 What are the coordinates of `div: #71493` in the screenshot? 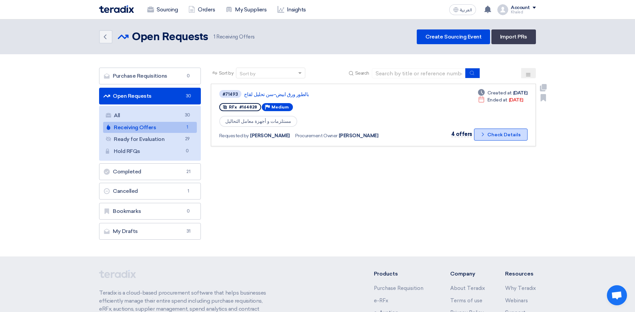 It's located at (230, 94).